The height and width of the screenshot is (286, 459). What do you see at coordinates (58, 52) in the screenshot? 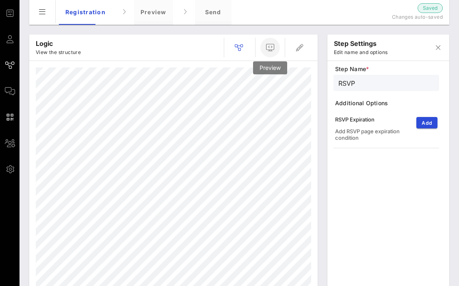
I see `p: View the structure` at bounding box center [58, 52].